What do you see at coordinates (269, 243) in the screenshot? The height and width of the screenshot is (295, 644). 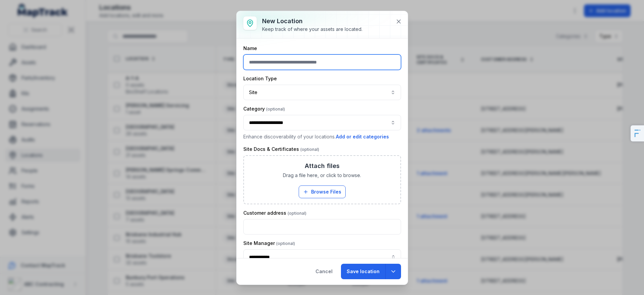 I see `label: Site Manager` at bounding box center [269, 243].